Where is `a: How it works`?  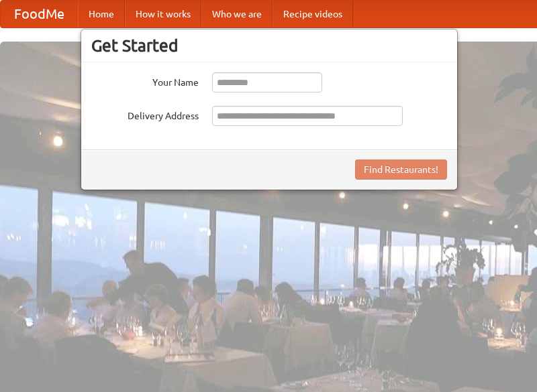
a: How it works is located at coordinates (163, 14).